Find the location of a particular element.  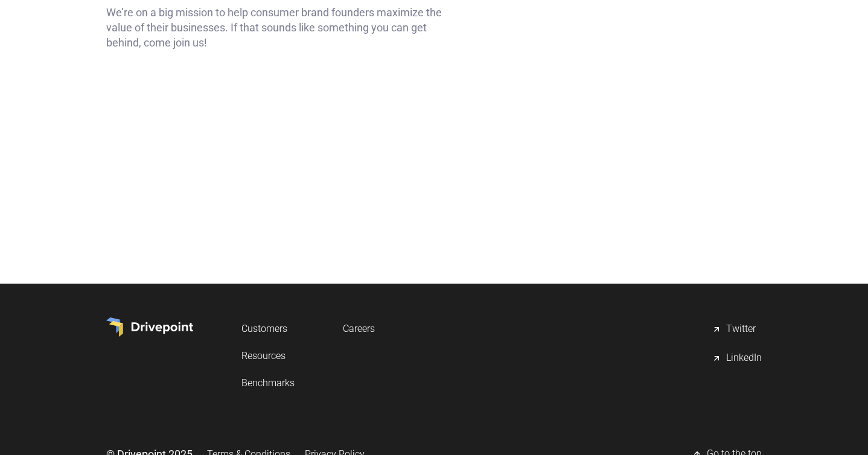

a: Careers is located at coordinates (359, 329).